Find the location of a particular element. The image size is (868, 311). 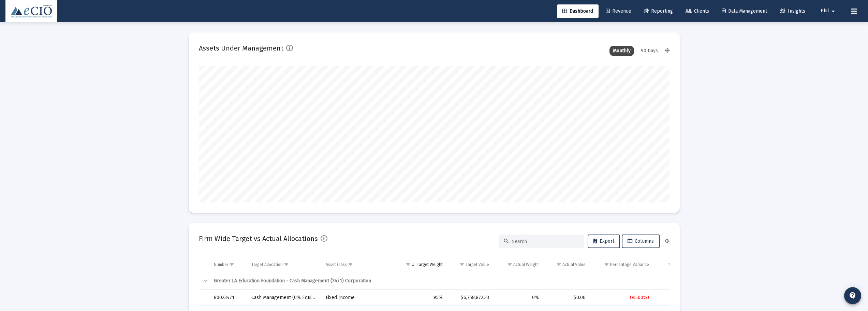

td: Collapse is located at coordinates (204, 281).